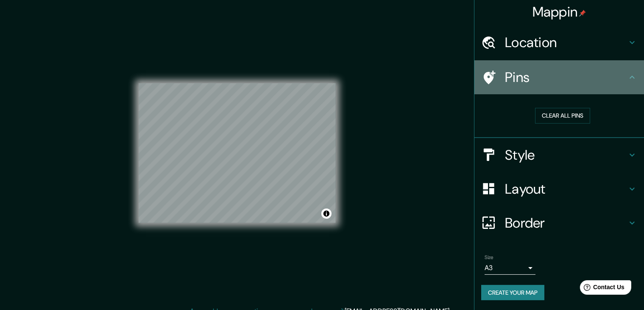 Image resolution: width=644 pixels, height=310 pixels. What do you see at coordinates (566, 189) in the screenshot?
I see `h4: Layout` at bounding box center [566, 189].